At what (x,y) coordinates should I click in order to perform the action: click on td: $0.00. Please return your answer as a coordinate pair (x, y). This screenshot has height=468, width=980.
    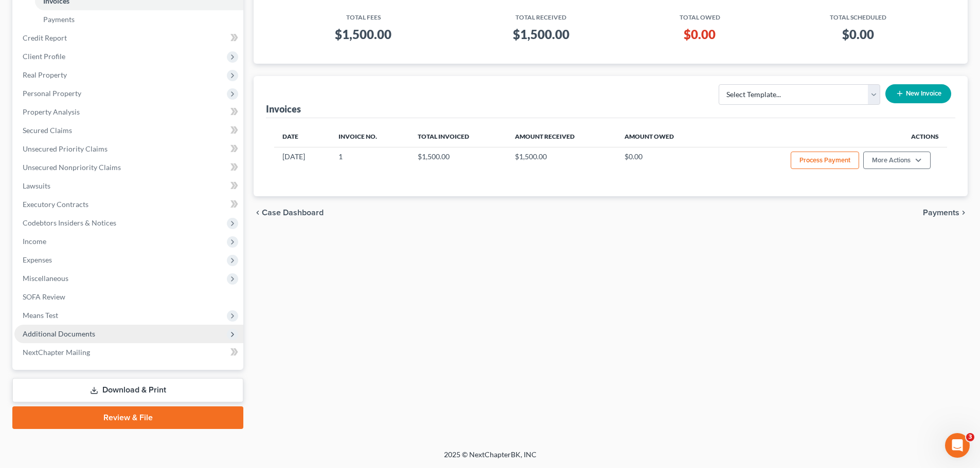
    Looking at the image, I should click on (664, 162).